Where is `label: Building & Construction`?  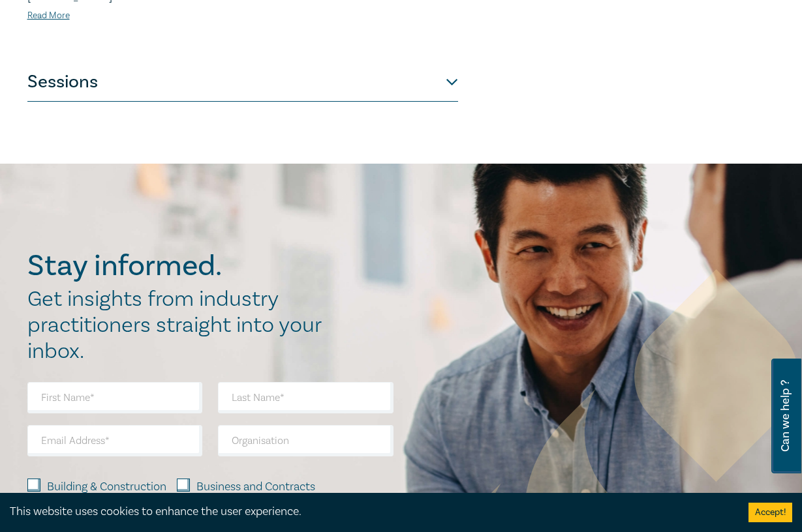 label: Building & Construction is located at coordinates (106, 487).